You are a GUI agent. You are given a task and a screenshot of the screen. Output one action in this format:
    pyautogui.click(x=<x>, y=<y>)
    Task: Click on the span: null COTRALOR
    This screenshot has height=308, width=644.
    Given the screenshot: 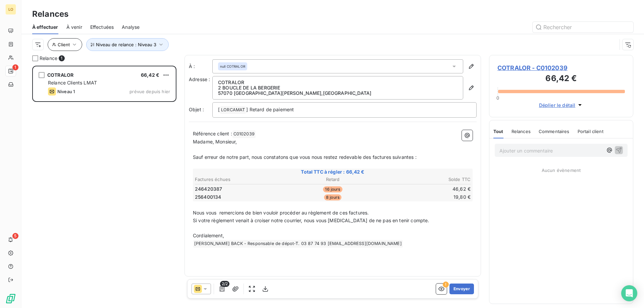 What is the action you would take?
    pyautogui.click(x=232, y=66)
    